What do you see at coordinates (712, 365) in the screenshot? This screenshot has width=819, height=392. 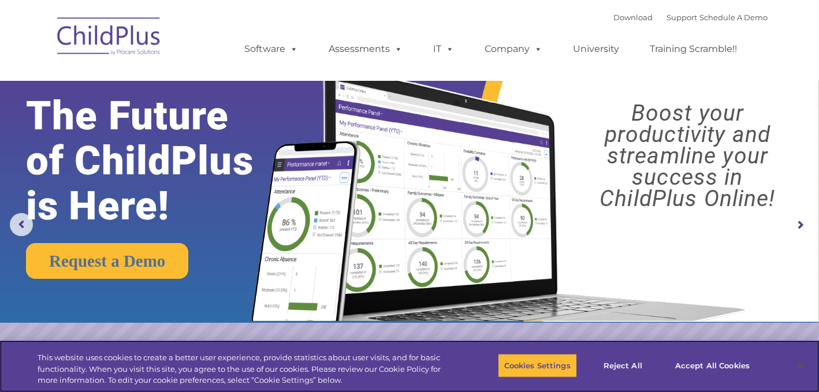 I see `button: Accept All Cookies` at bounding box center [712, 365].